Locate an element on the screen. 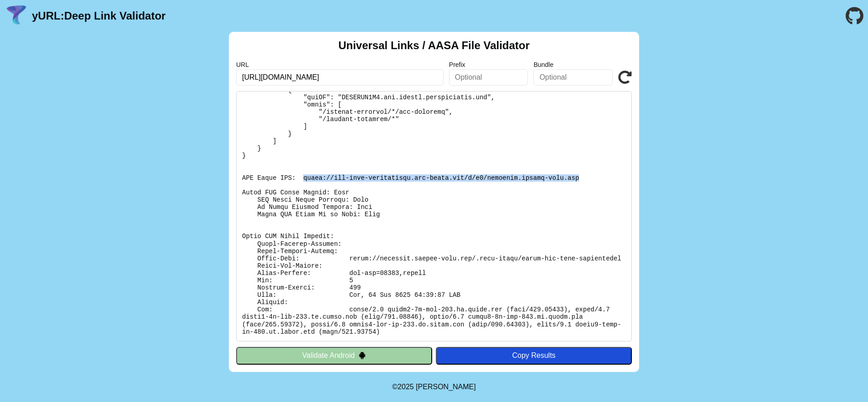 This screenshot has width=868, height=402. input: Required is located at coordinates (340, 77).